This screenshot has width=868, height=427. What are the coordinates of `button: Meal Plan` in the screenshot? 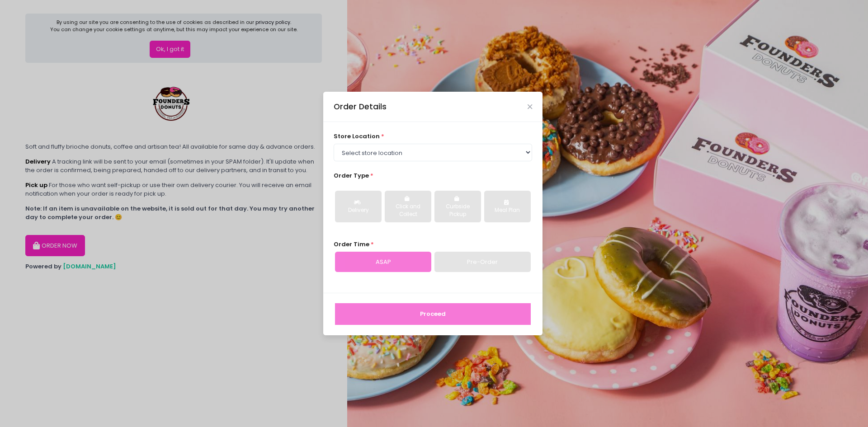 It's located at (508, 207).